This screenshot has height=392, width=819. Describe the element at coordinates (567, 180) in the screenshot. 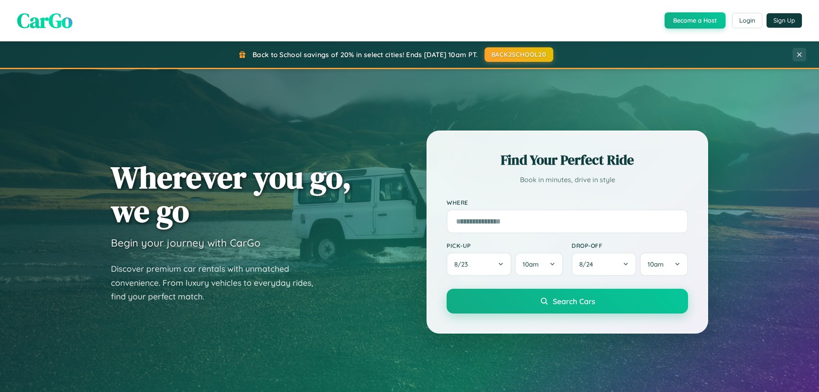

I see `p: Book in minutes, drive in style` at that location.